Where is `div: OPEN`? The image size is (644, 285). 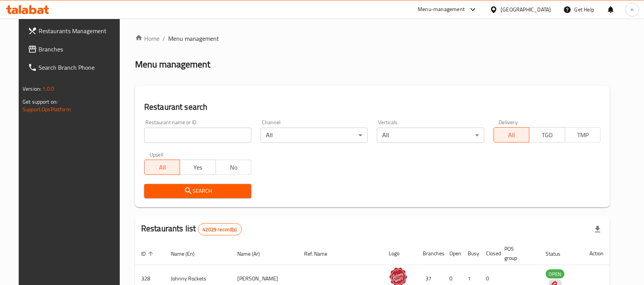 div: OPEN is located at coordinates (555, 274).